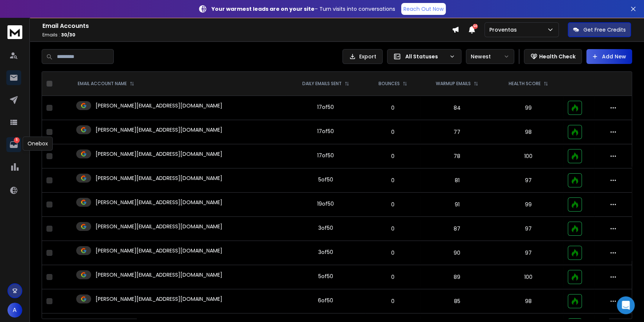 The width and height of the screenshot is (644, 322). Describe the element at coordinates (325, 300) in the screenshot. I see `div: 6 of 50` at that location.